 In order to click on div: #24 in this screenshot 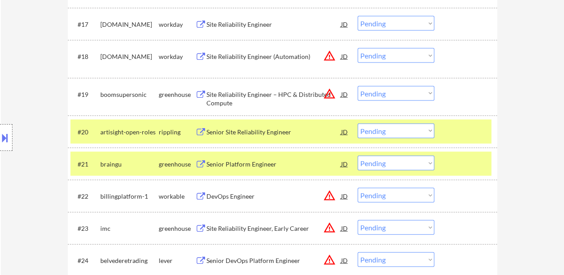, I will do `click(85, 260)`.